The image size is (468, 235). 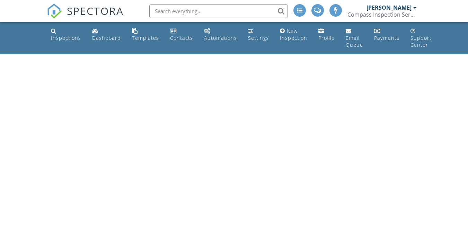 I want to click on a: Contacts, so click(x=182, y=35).